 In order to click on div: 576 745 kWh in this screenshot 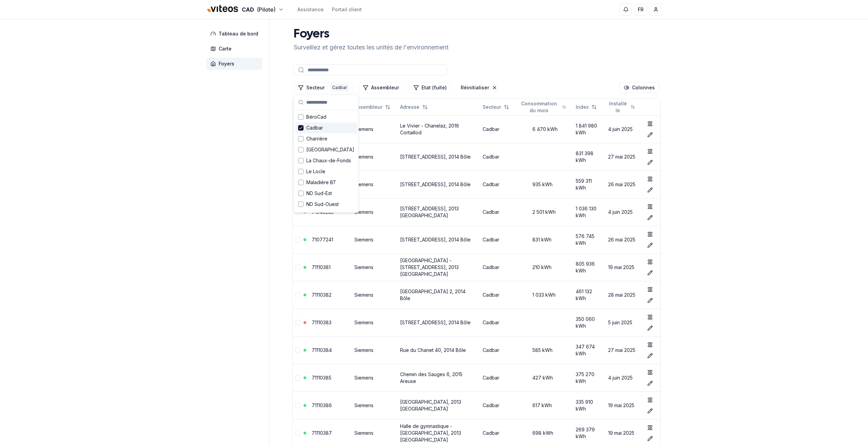, I will do `click(589, 240)`.